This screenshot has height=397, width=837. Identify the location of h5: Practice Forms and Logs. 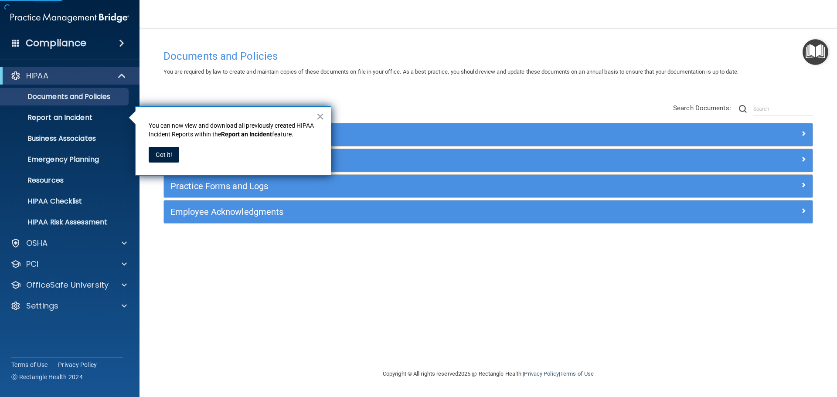
(407, 186).